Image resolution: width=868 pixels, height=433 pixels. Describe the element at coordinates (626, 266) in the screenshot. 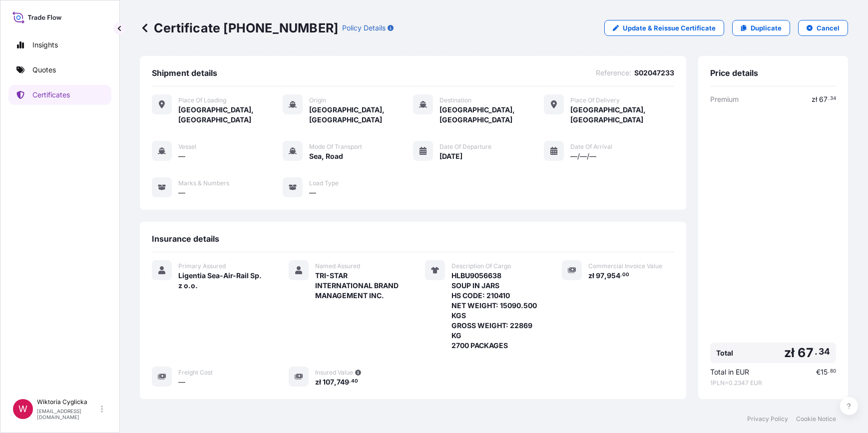

I see `span: Commercial Invoice Value` at that location.